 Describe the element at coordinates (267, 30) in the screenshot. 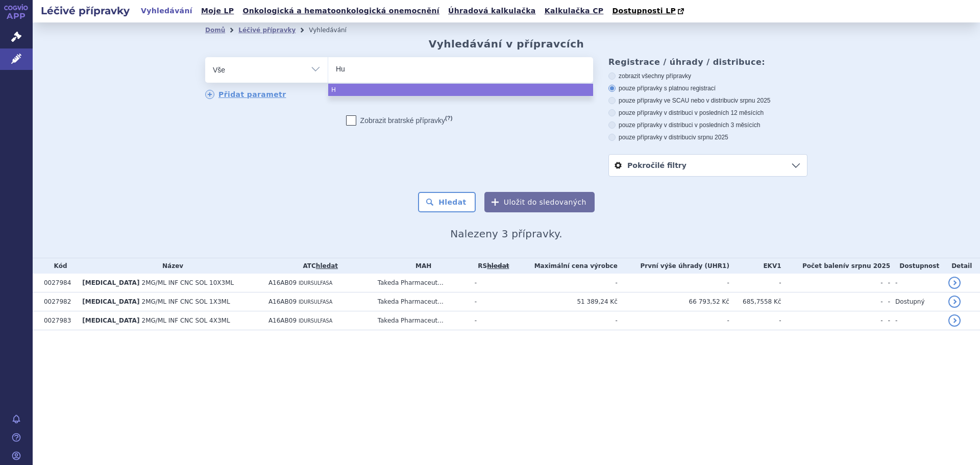

I see `a: Léčivé přípravky` at that location.